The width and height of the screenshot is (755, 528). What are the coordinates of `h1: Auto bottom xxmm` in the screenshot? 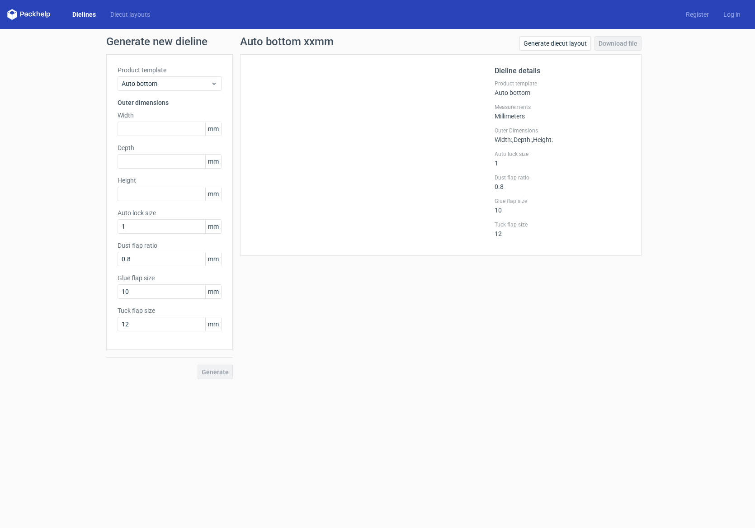 It's located at (287, 42).